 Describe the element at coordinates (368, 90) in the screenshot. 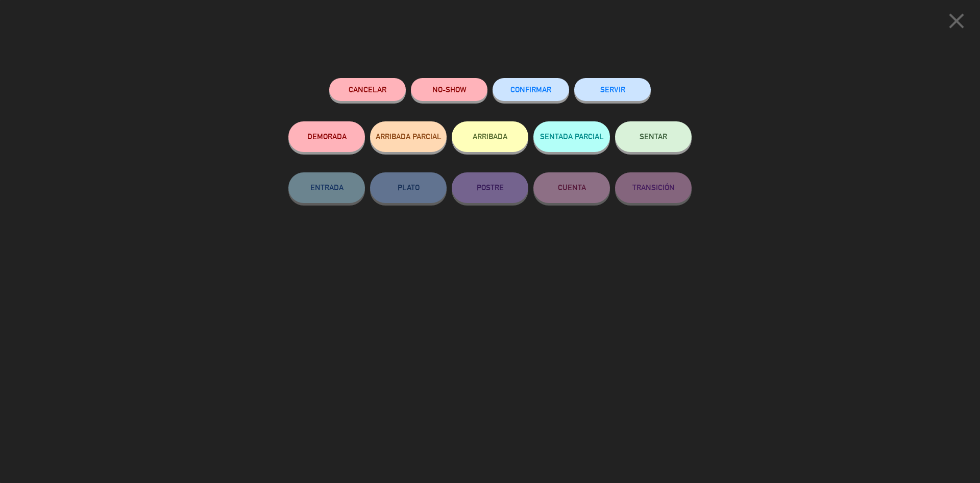

I see `button: Cancelar` at that location.